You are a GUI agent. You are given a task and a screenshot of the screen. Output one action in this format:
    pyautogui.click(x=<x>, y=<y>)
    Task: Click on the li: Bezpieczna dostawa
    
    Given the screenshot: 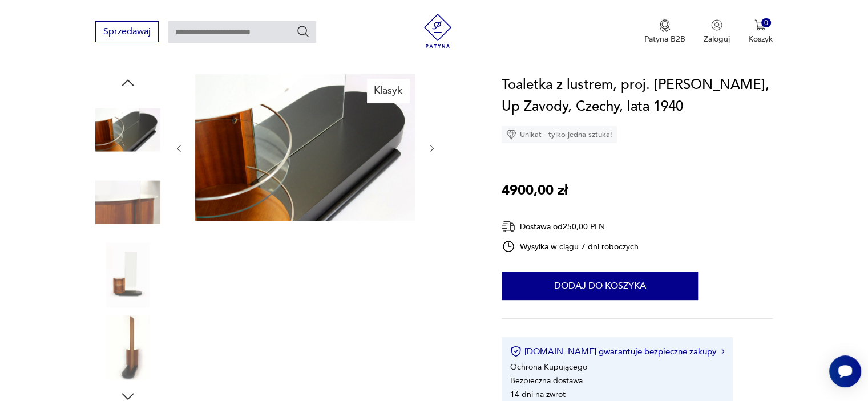 What is the action you would take?
    pyautogui.click(x=546, y=380)
    